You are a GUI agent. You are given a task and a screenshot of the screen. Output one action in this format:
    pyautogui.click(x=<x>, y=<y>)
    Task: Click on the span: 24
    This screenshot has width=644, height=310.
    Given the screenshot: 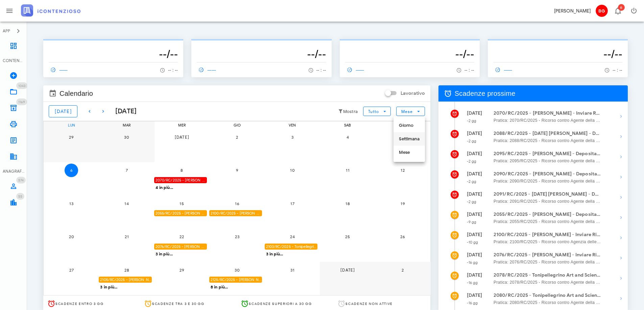 What is the action you would take?
    pyautogui.click(x=292, y=237)
    